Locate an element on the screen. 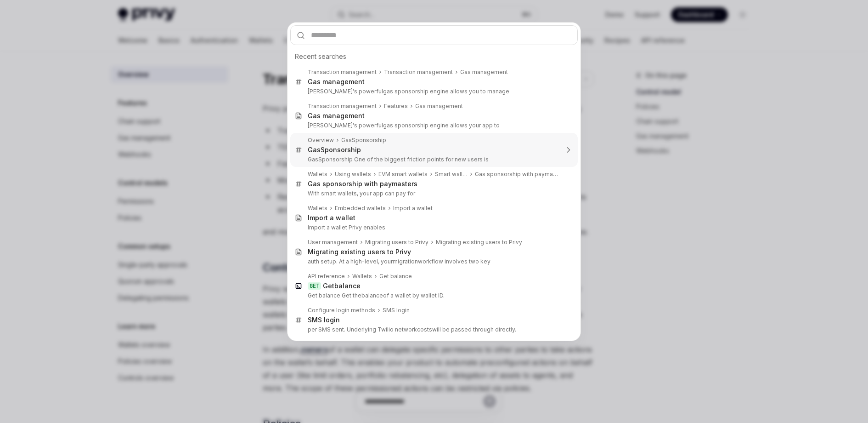 Image resolution: width=868 pixels, height=423 pixels. div: Using wallets is located at coordinates (353, 174).